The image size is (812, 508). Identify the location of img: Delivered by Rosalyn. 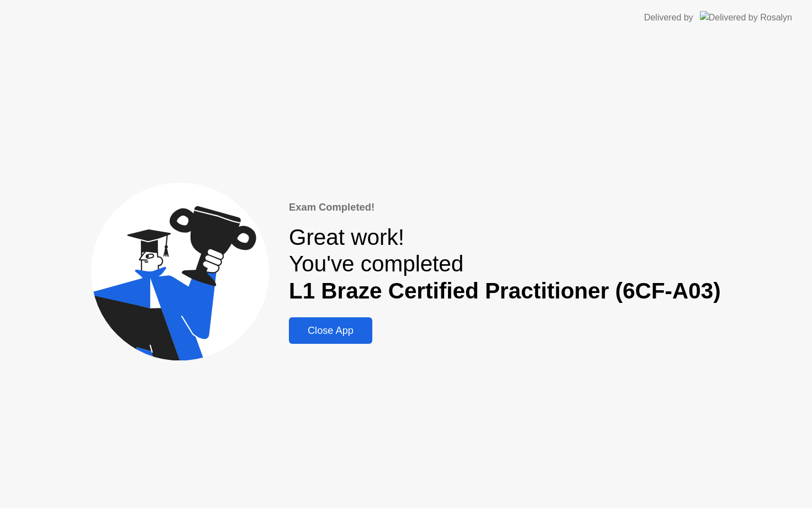
(746, 17).